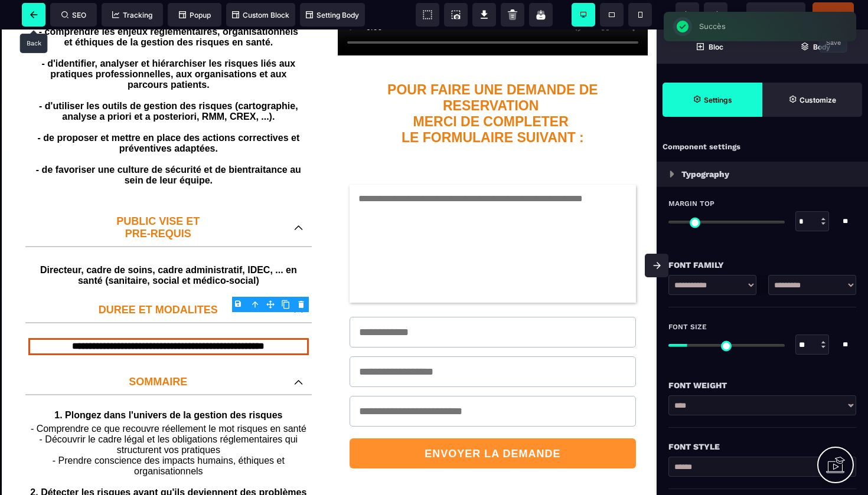  Describe the element at coordinates (687, 327) in the screenshot. I see `span: Font Size` at that location.